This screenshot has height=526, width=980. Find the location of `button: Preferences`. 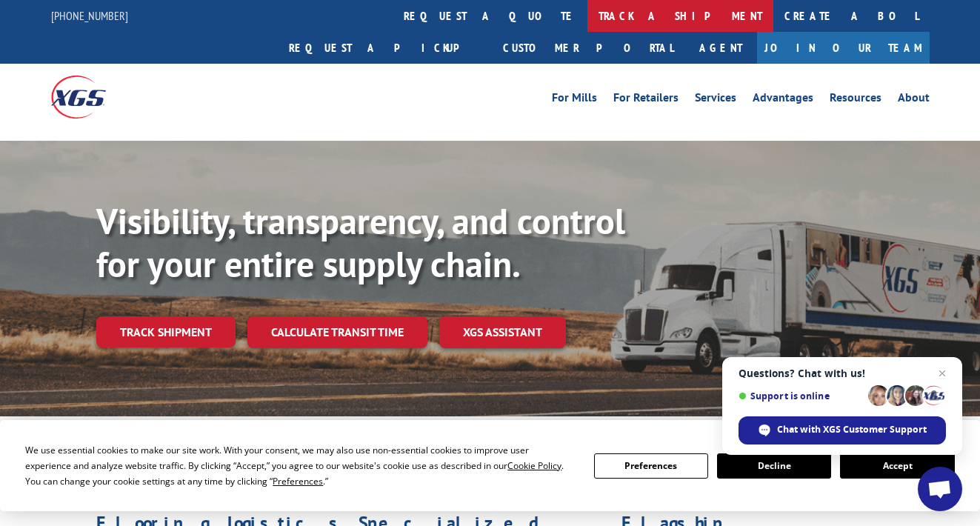

button: Preferences is located at coordinates (651, 466).